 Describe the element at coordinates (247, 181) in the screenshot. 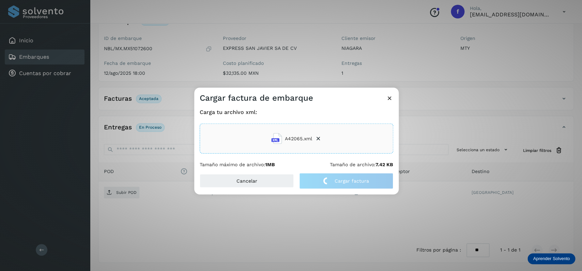

I see `span: Cancelar` at that location.